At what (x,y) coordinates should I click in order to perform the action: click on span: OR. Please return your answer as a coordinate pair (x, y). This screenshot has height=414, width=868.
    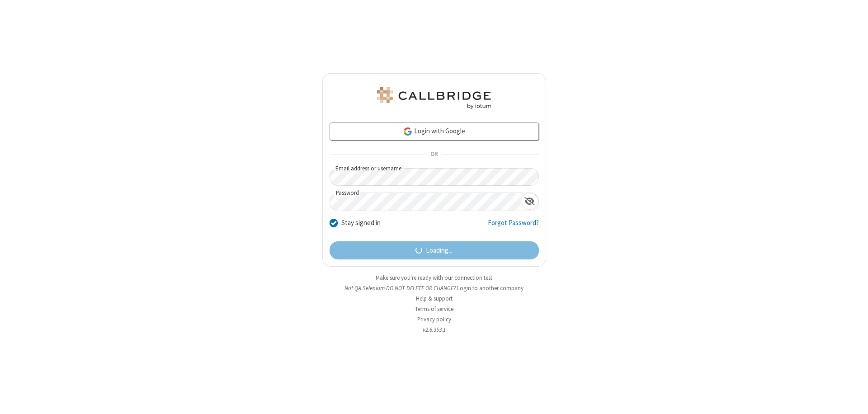
    Looking at the image, I should click on (434, 155).